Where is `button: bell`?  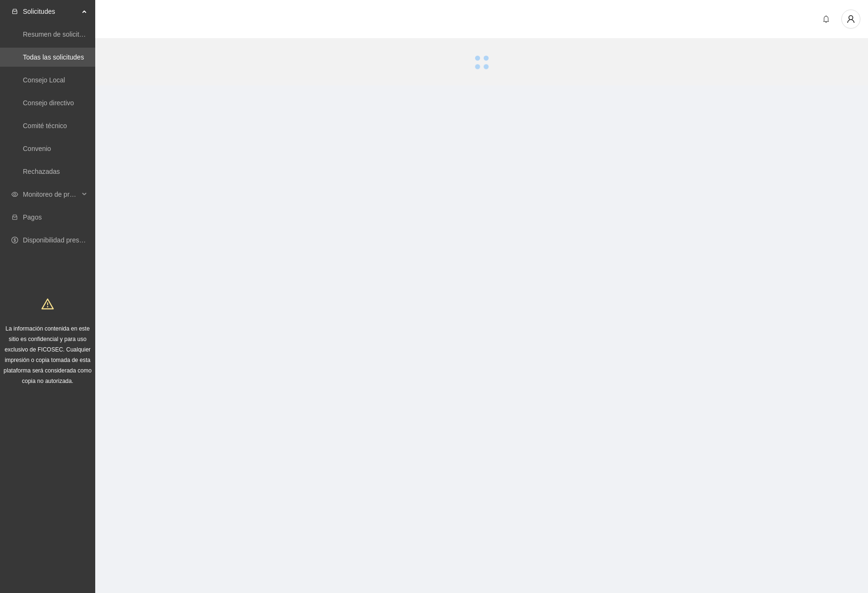
button: bell is located at coordinates (826, 19).